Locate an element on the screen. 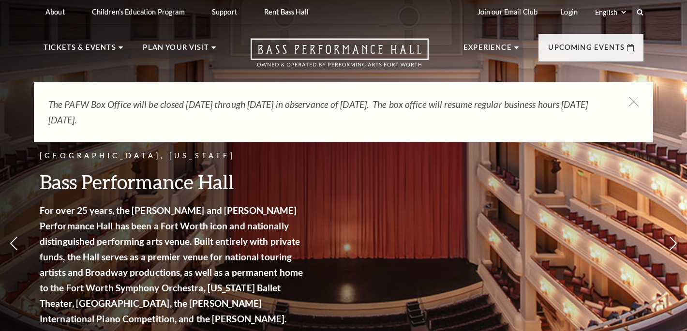 The height and width of the screenshot is (331, 687). p: Children's Education Program is located at coordinates (138, 12).